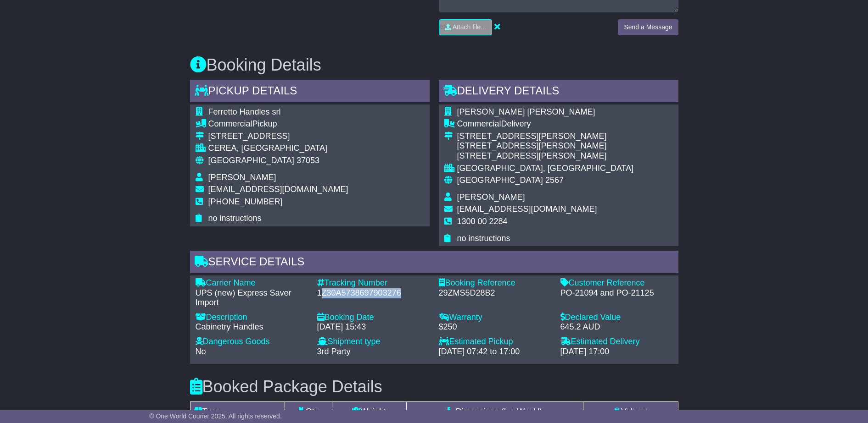 The image size is (868, 423). Describe the element at coordinates (494, 293) in the screenshot. I see `div: 29ZMS5D28B2` at that location.